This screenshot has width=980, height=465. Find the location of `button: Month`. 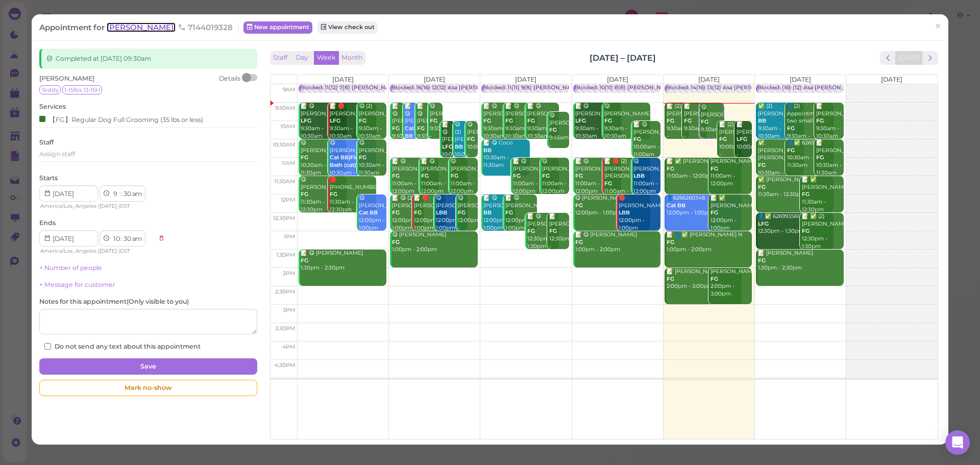

button: Month is located at coordinates (352, 57).